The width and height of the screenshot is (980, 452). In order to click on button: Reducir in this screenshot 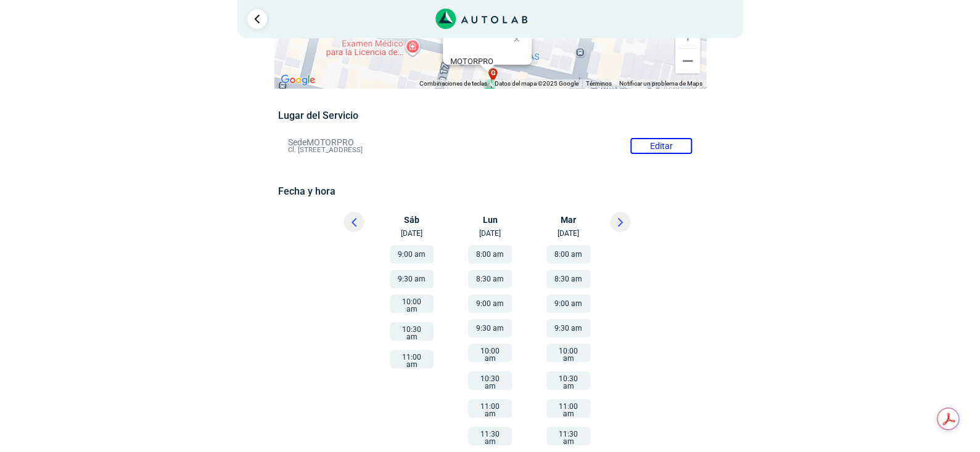, I will do `click(688, 61)`.